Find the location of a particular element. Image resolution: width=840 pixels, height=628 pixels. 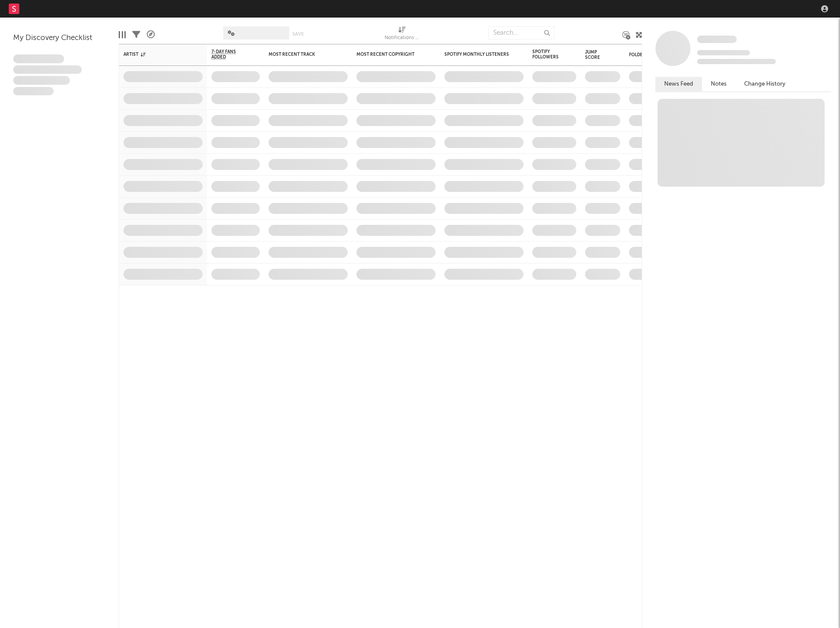

button: Notes is located at coordinates (718, 84).